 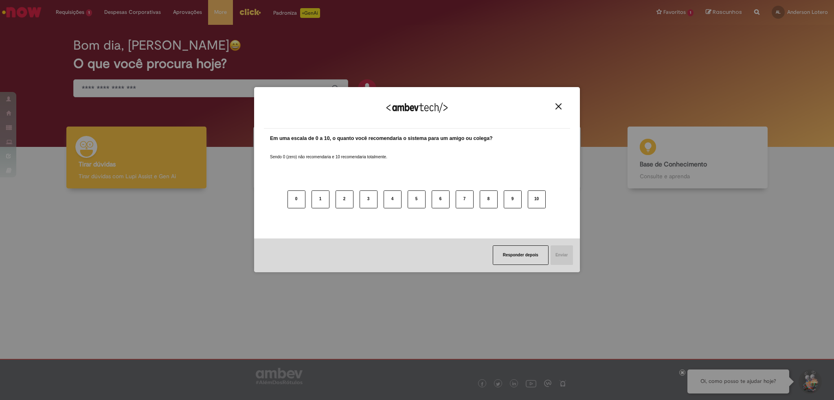 I want to click on button: 7, so click(x=464, y=199).